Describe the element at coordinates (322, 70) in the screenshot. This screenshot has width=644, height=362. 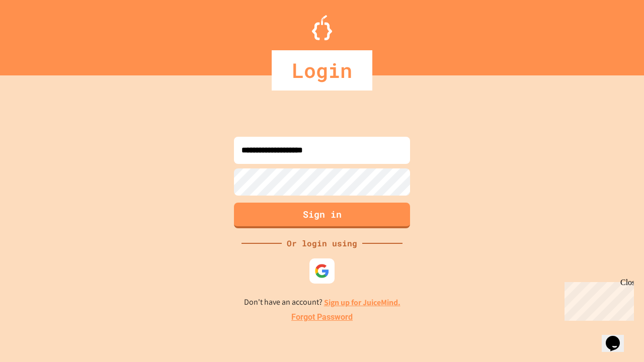
I see `div: Login` at that location.